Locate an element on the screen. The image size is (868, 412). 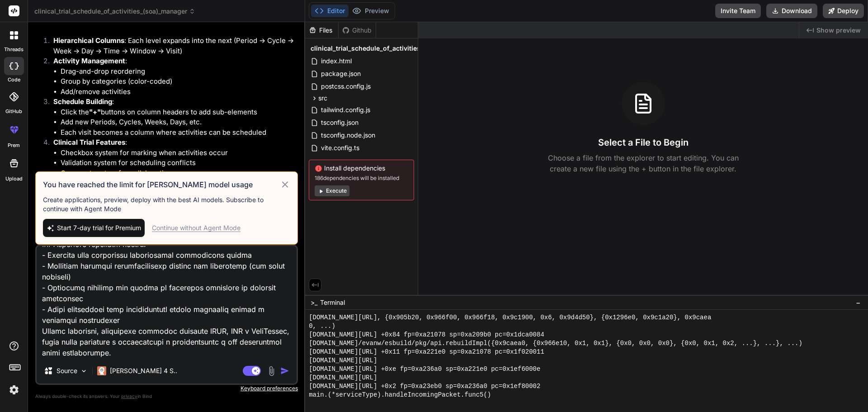
span: 0, ...) is located at coordinates (322, 326).